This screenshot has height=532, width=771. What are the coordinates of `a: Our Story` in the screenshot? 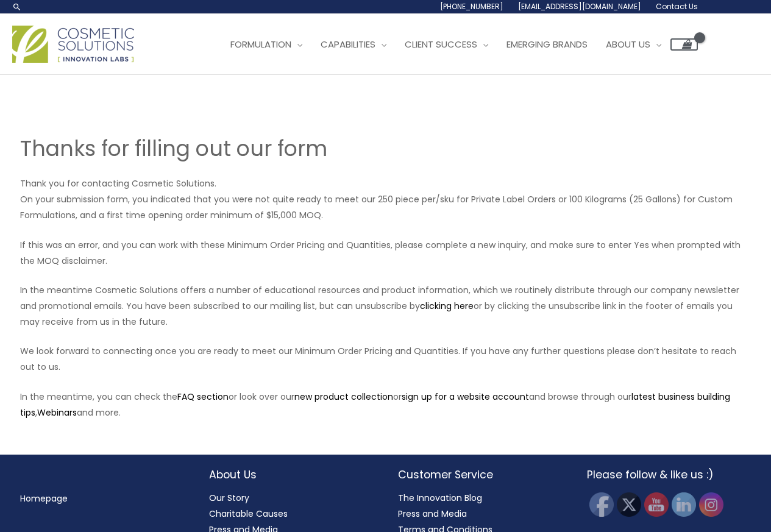 It's located at (229, 498).